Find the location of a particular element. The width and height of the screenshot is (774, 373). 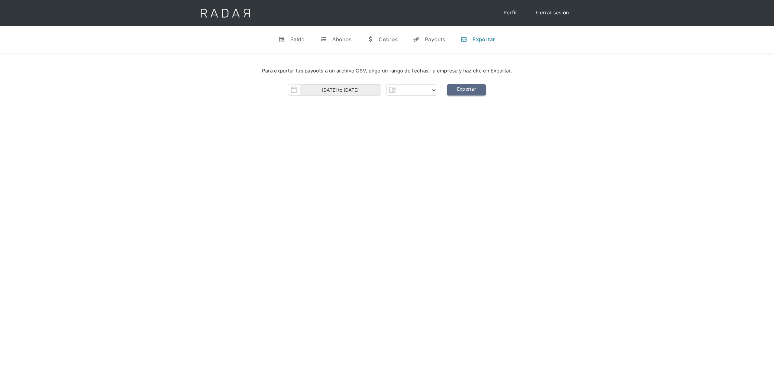

div: Cobros is located at coordinates (388, 39).